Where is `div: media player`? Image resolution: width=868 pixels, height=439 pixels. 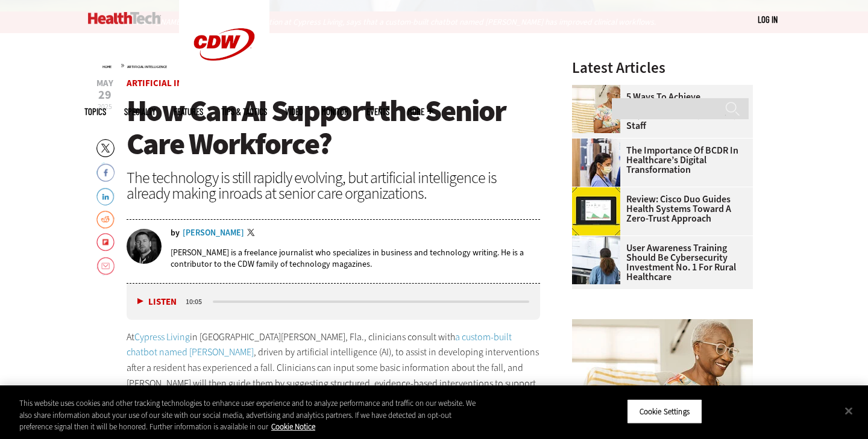
div: media player is located at coordinates (334, 302).